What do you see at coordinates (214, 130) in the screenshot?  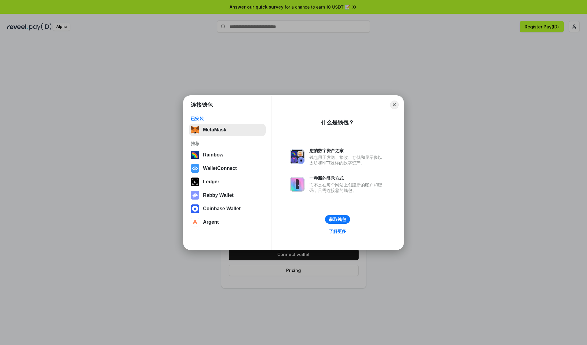 I see `div: MetaMask` at bounding box center [214, 130].